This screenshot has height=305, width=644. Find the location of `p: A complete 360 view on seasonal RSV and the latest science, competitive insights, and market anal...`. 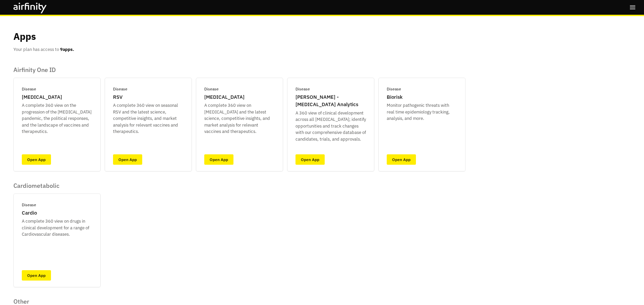

p: A complete 360 view on seasonal RSV and the latest science, competitive insights, and market anal... is located at coordinates (148, 119).